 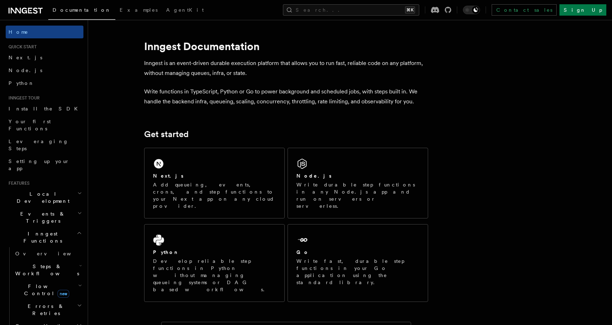 I want to click on a: Sign Up, so click(x=583, y=10).